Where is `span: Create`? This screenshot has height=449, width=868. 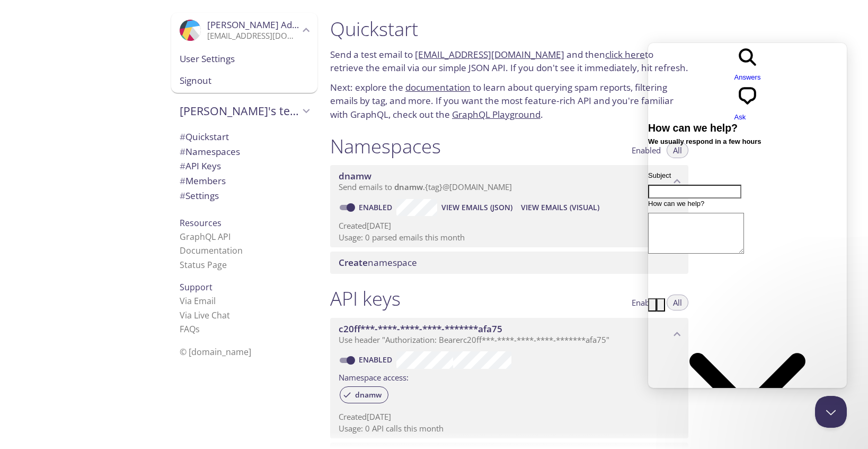
span: Create is located at coordinates (353, 262).